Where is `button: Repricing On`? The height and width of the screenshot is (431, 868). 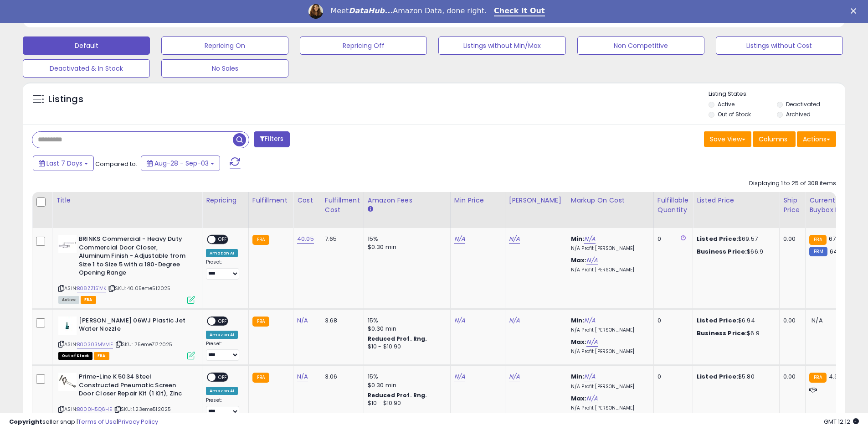 button: Repricing On is located at coordinates (225, 46).